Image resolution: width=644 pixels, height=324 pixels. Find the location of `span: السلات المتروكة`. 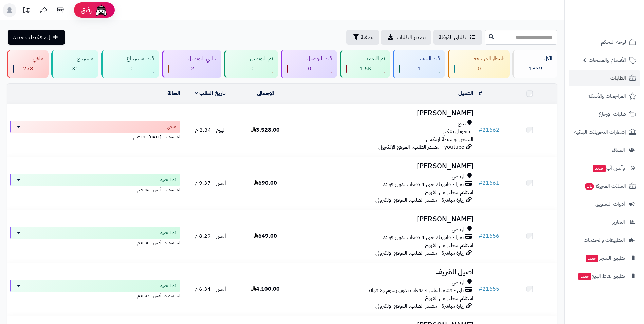

span: السلات المتروكة is located at coordinates (605, 186).